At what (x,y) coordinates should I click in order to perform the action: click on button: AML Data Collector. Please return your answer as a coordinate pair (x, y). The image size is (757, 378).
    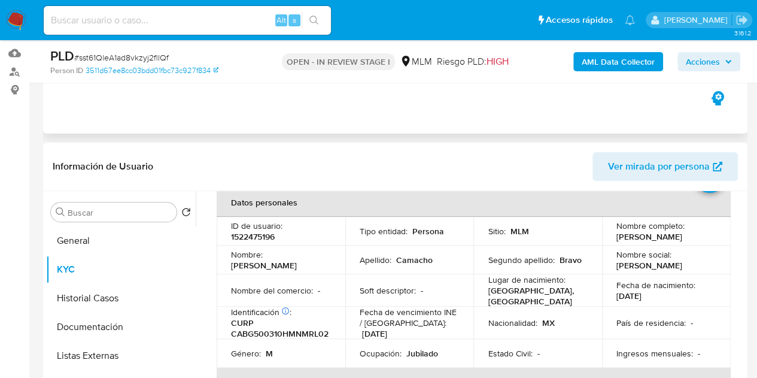
    Looking at the image, I should click on (618, 62).